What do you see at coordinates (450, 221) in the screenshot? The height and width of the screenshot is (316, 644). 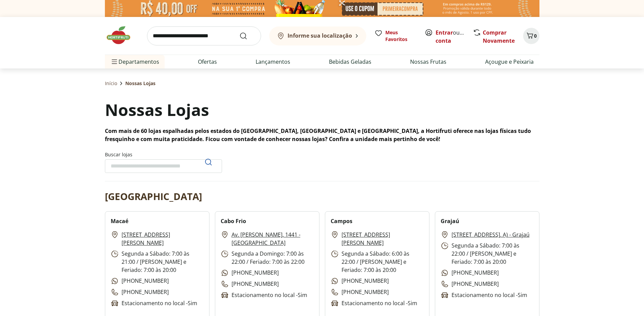 I see `h2: Grajaú` at bounding box center [450, 221].